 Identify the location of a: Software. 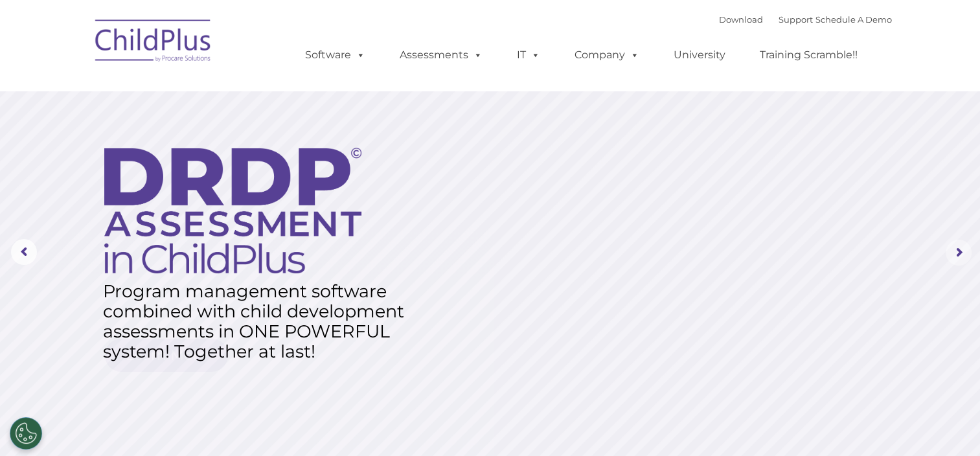
(335, 55).